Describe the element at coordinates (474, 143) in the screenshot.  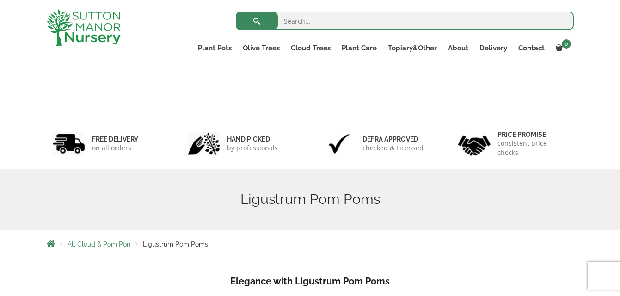
I see `img: 4.jpg` at that location.